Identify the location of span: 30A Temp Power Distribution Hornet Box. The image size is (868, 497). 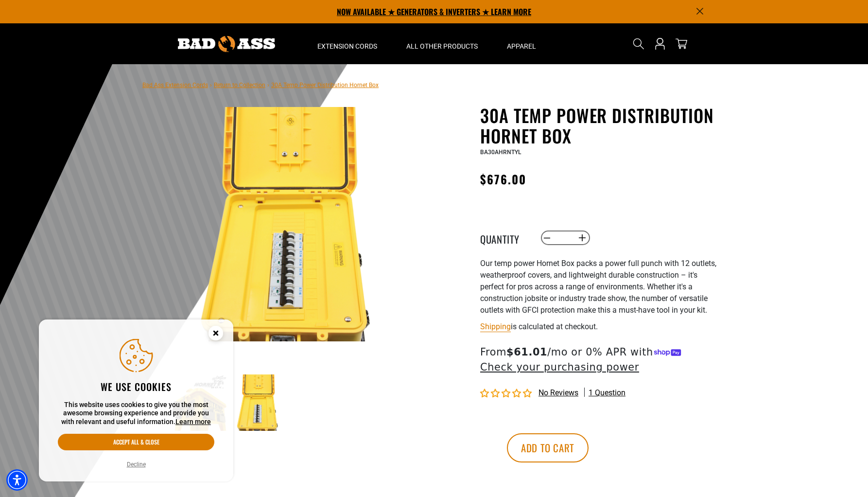
(325, 85).